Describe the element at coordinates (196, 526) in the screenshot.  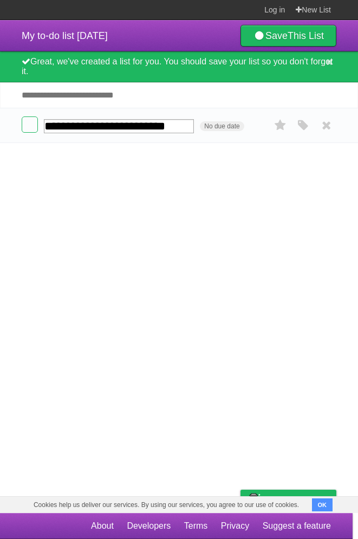
I see `a: Terms` at that location.